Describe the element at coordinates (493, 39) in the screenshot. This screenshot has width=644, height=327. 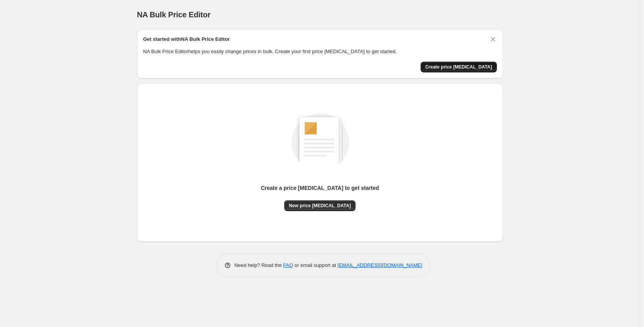
I see `button: Dismiss card` at that location.